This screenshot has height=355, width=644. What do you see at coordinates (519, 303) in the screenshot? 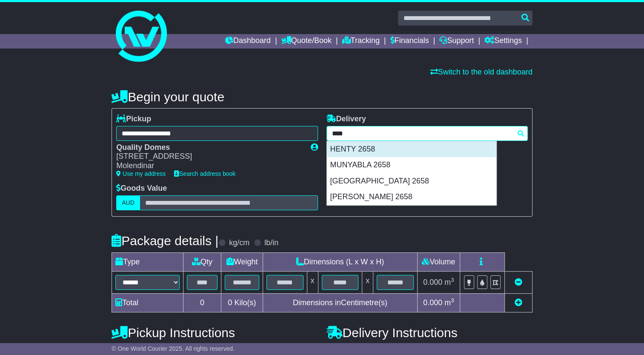
I see `a: Add new item` at bounding box center [519, 303].